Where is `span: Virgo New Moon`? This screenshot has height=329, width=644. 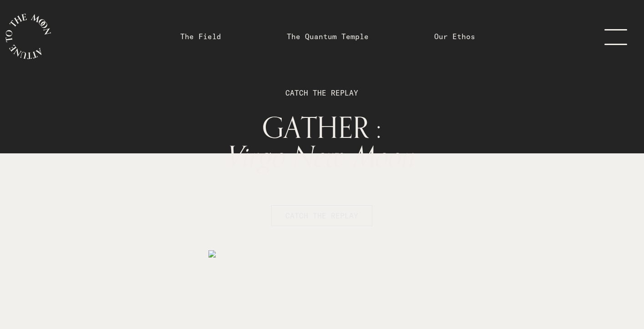 span: Virgo New Moon is located at coordinates (322, 158).